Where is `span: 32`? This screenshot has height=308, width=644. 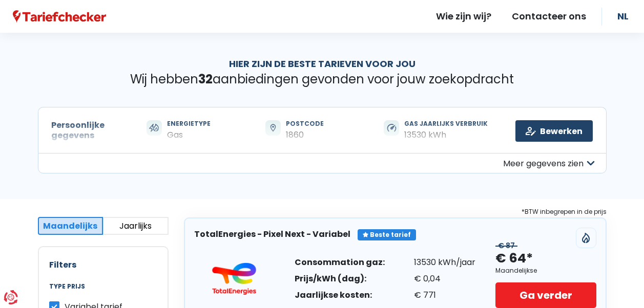
span: 32 is located at coordinates (206, 79).